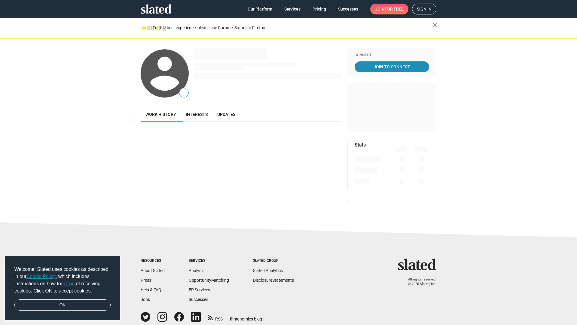 Image resolution: width=577 pixels, height=325 pixels. I want to click on p: All rights reserved. © 2025 Slated, Inc., so click(419, 281).